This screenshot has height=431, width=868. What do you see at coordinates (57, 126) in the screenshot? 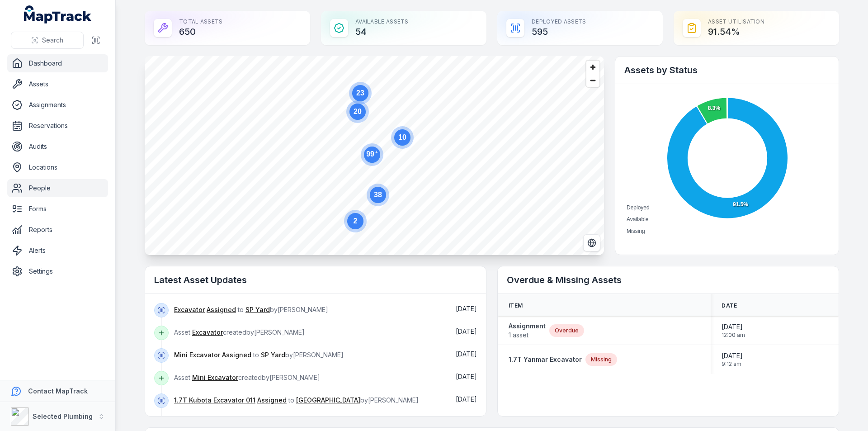
I see `a: Reservations` at bounding box center [57, 126].